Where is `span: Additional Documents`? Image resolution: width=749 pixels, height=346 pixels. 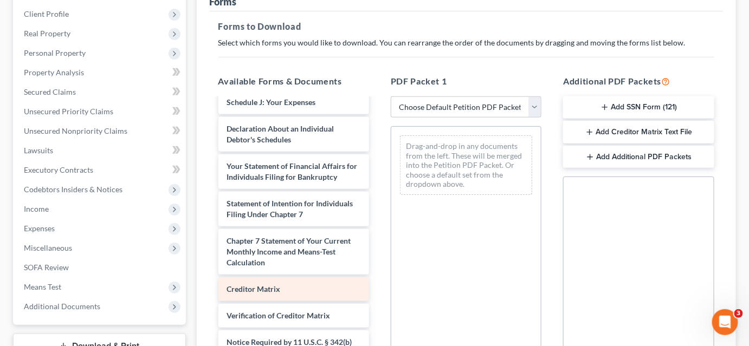
span: Additional Documents is located at coordinates (62, 306).